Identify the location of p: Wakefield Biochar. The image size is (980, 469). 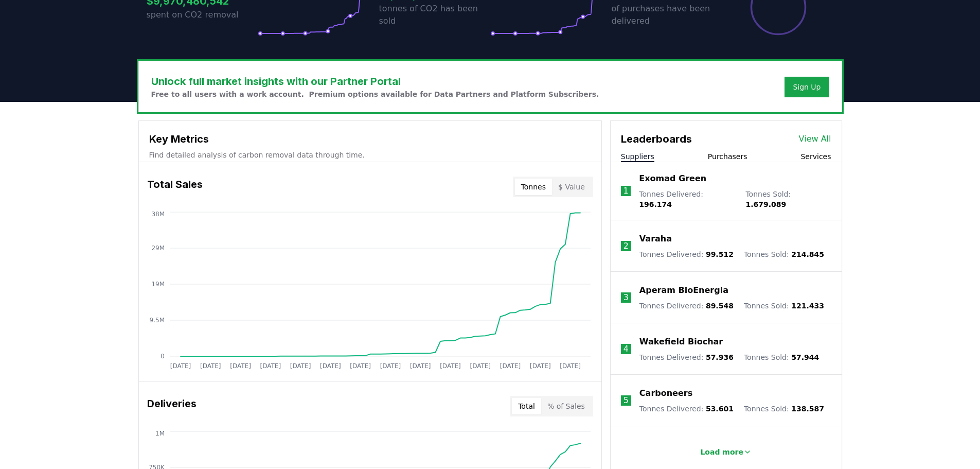
(681, 342).